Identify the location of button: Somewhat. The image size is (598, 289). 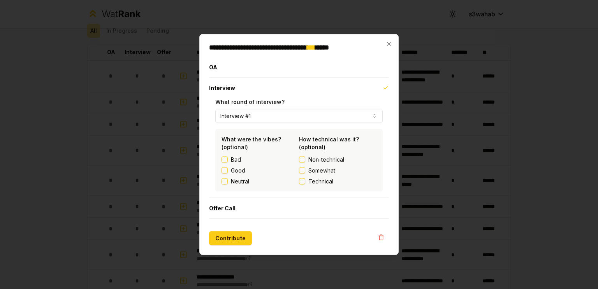
(302, 170).